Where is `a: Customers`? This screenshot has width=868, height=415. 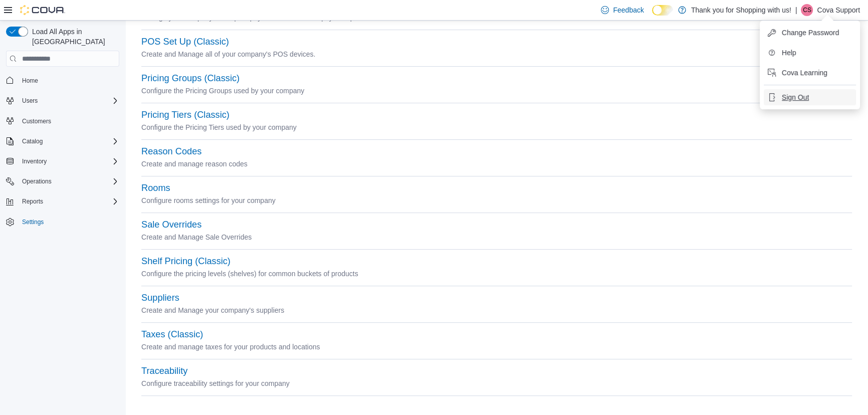 a: Customers is located at coordinates (37, 121).